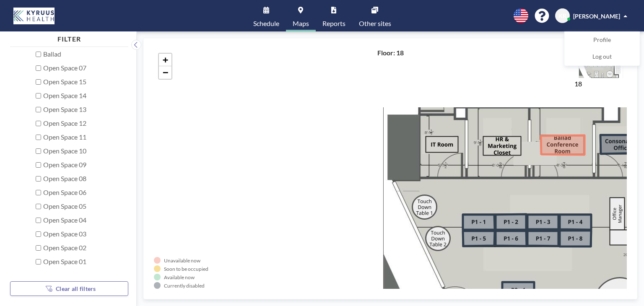 This screenshot has height=306, width=644. What do you see at coordinates (182, 261) in the screenshot?
I see `div: Unavailable now` at bounding box center [182, 261].